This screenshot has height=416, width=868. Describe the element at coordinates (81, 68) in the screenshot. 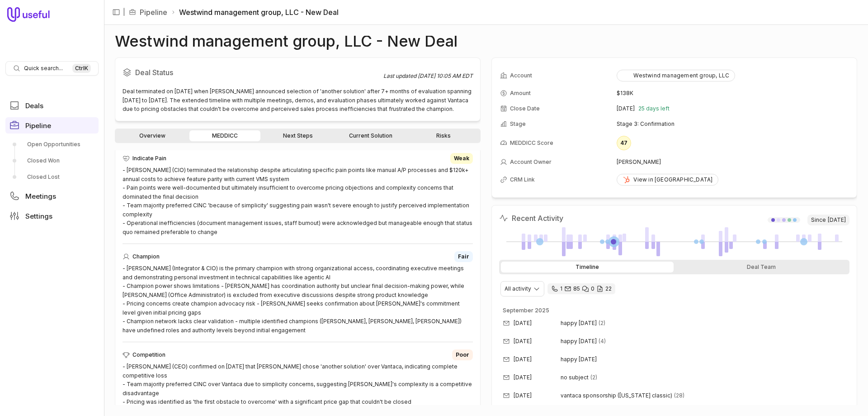

I see `kbd: Ctrl K` at that location.